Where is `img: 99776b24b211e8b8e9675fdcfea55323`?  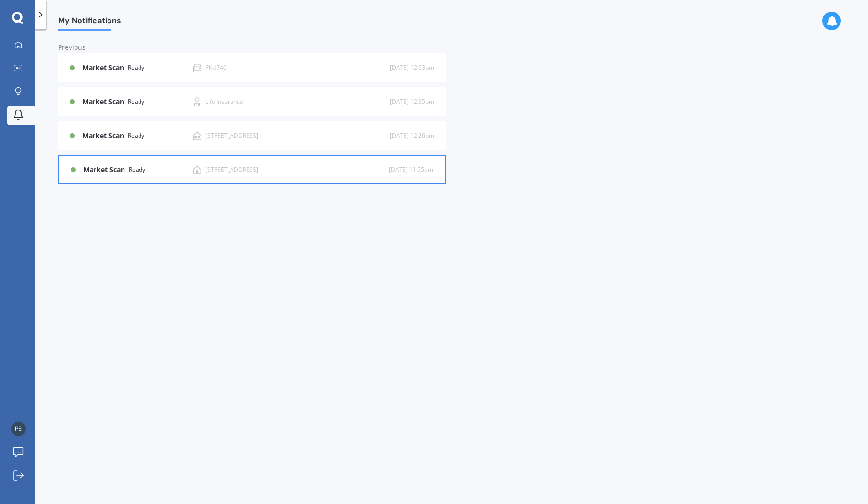
img: 99776b24b211e8b8e9675fdcfea55323 is located at coordinates (18, 428).